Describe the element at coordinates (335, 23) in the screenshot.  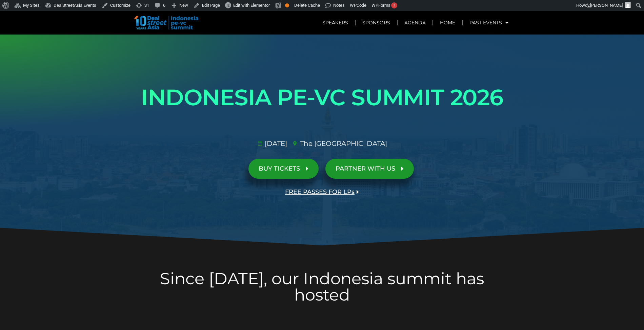
I see `a: Speakers` at that location.